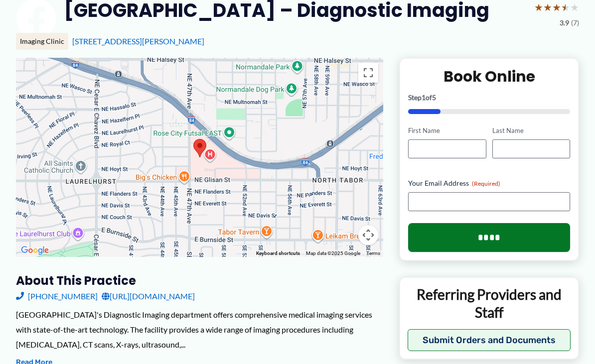 Image resolution: width=595 pixels, height=364 pixels. Describe the element at coordinates (35, 250) in the screenshot. I see `img: Google` at that location.